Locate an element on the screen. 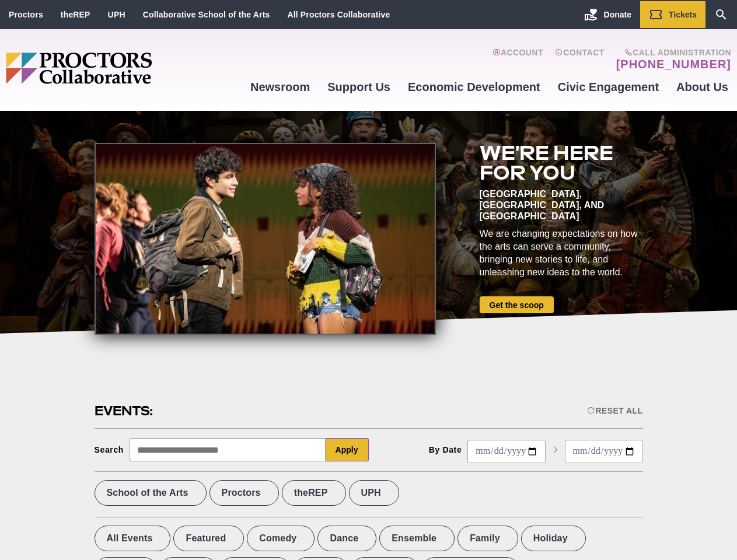 The height and width of the screenshot is (560, 737). label: Featured is located at coordinates (208, 539).